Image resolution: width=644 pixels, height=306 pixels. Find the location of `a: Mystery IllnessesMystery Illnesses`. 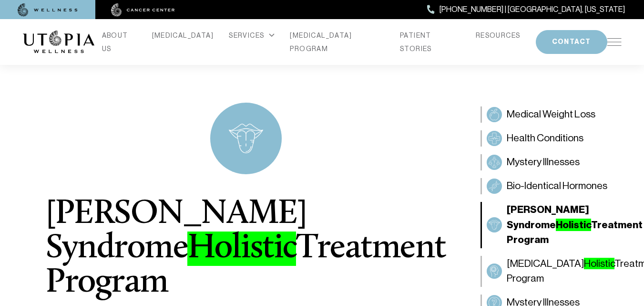

a: Mystery IllnessesMystery Illnesses is located at coordinates (551, 162).